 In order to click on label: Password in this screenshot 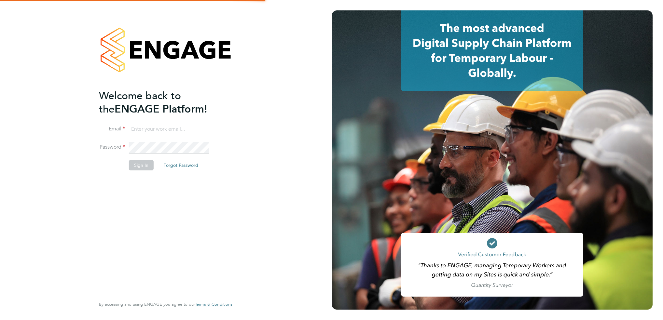, I will do `click(112, 147)`.